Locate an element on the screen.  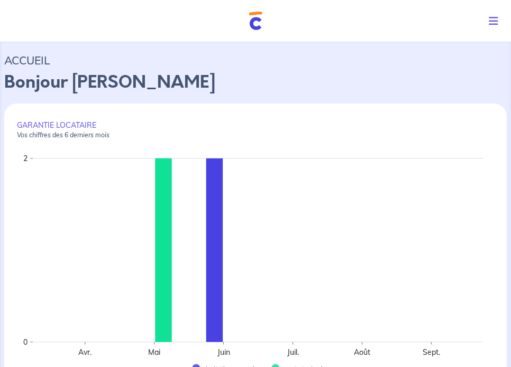
text: Juin is located at coordinates (223, 353).